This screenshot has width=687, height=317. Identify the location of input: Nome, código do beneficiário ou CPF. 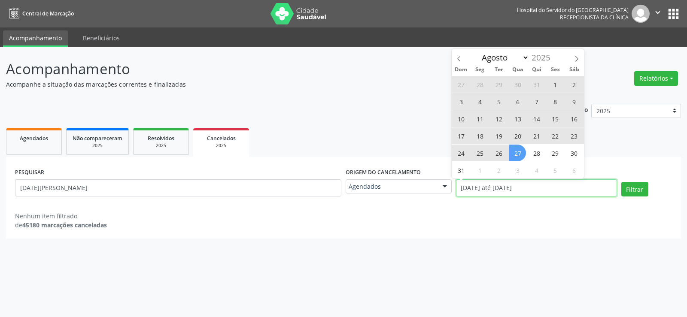
(178, 188).